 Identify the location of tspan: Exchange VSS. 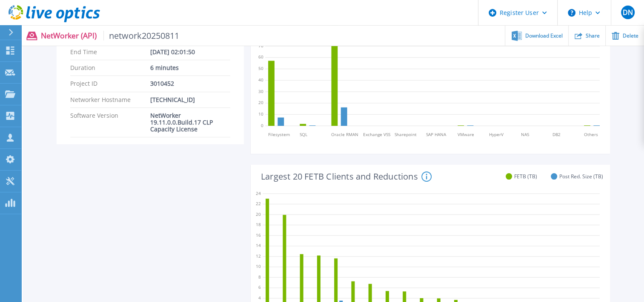
(377, 134).